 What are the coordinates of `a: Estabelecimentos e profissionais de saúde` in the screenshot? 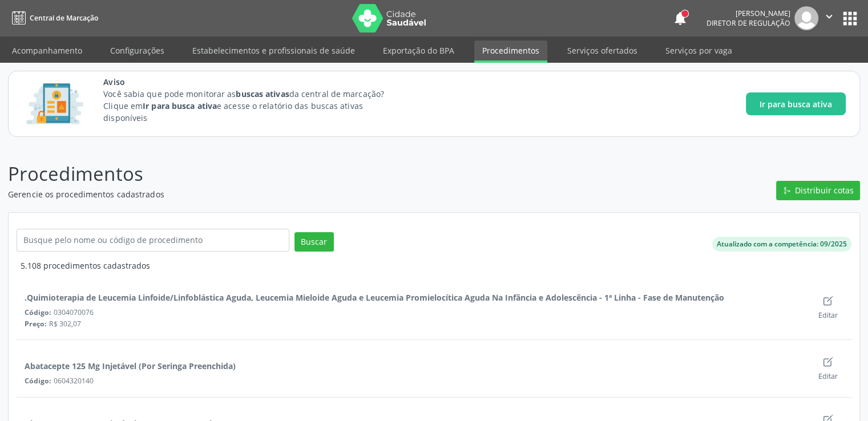 It's located at (274, 51).